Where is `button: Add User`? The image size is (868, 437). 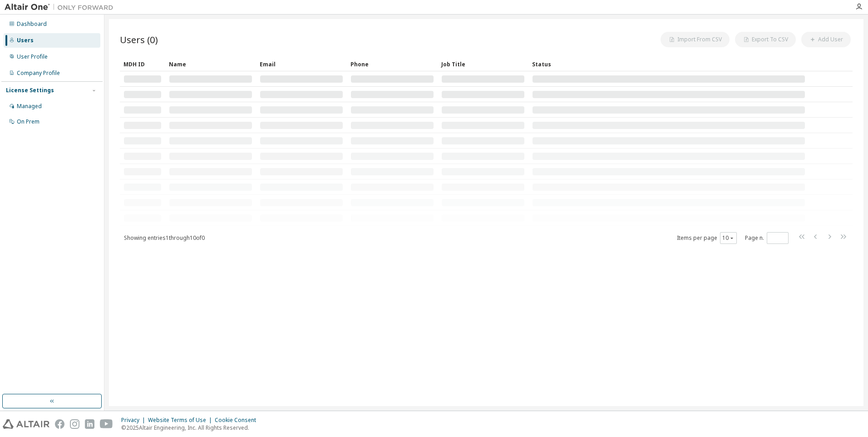
button: Add User is located at coordinates (826, 40).